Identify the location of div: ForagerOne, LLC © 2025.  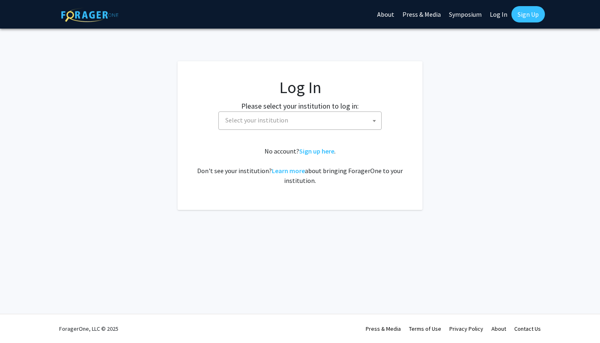
(89, 329).